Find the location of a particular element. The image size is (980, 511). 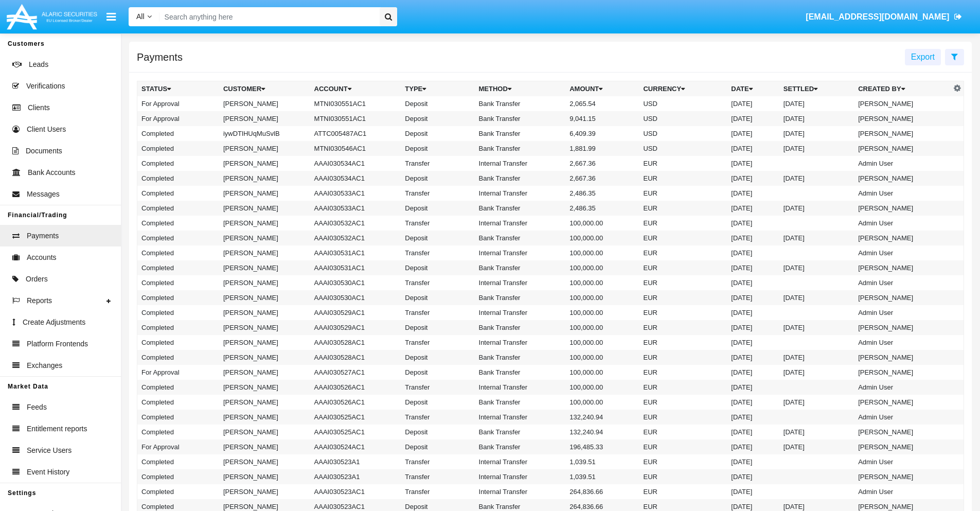

span: Create Adjustments is located at coordinates (54, 322).